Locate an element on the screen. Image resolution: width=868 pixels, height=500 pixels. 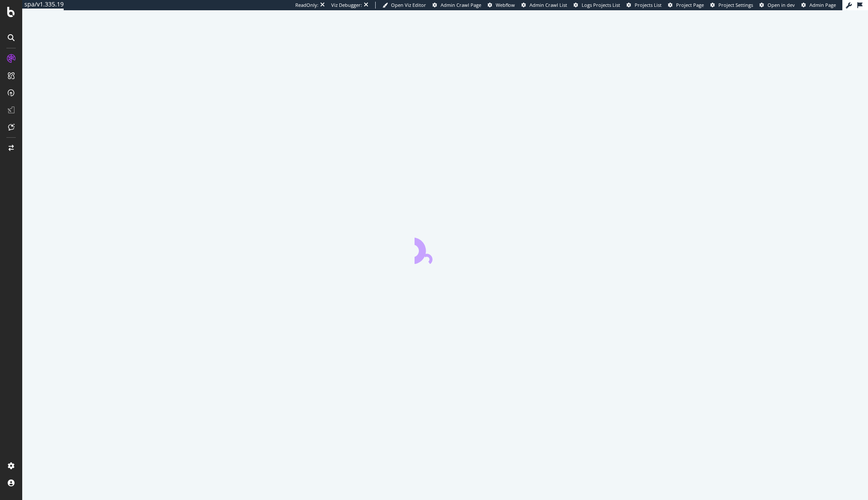
a: Open in dev is located at coordinates (777, 5).